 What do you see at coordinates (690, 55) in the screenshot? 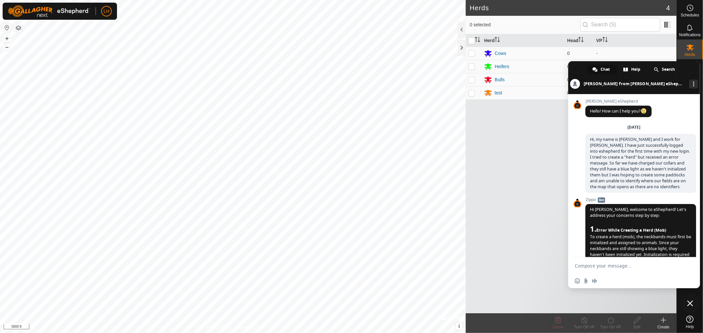
I see `span: Herds` at bounding box center [690, 55].